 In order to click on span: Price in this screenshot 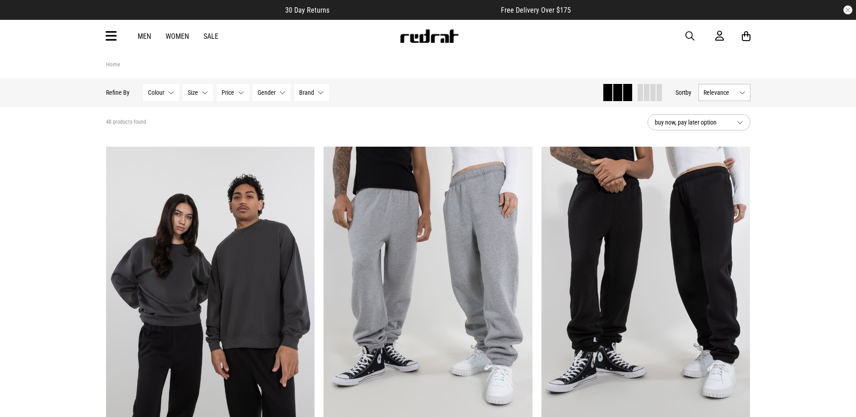, I will do `click(228, 93)`.